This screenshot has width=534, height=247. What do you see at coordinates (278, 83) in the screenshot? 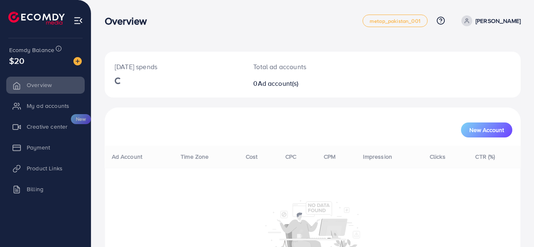
I see `span: Ad account(s)` at bounding box center [278, 83].